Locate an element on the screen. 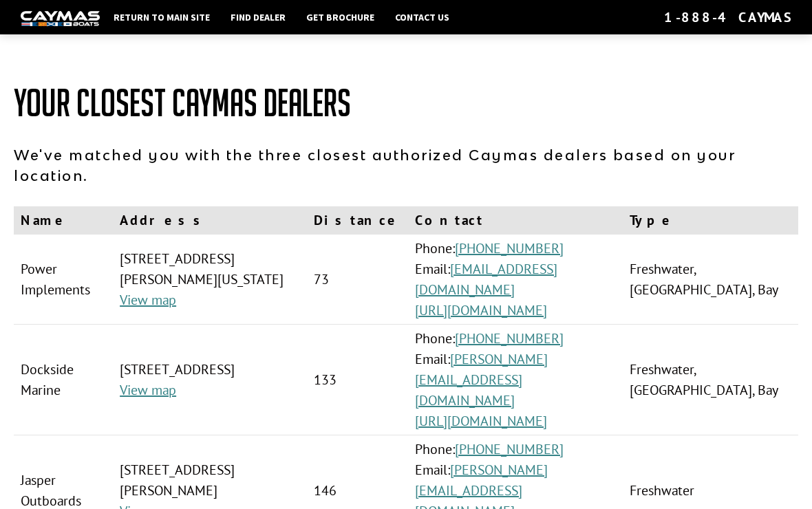  td: Dockside Marine is located at coordinates (63, 380).